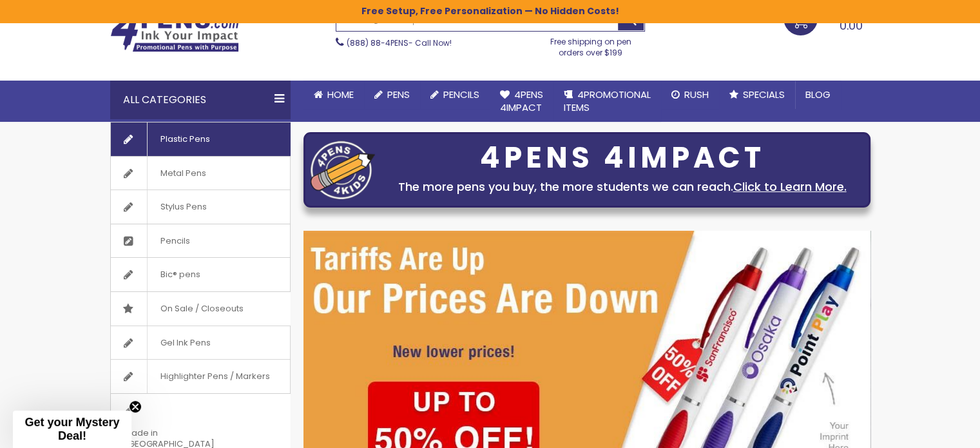 The width and height of the screenshot is (980, 448). What do you see at coordinates (200, 377) in the screenshot?
I see `a: Highlighter Pens / Markers` at bounding box center [200, 377].